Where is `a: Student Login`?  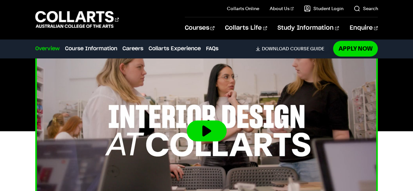 a: Student Login is located at coordinates (323, 8).